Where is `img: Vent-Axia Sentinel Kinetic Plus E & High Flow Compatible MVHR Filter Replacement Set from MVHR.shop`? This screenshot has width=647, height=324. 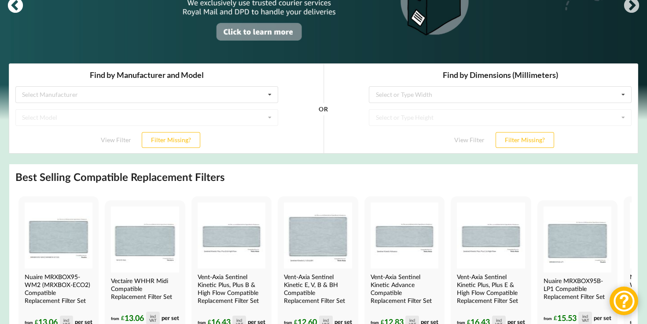 img: Vent-Axia Sentinel Kinetic Plus E & High Flow Compatible MVHR Filter Replacement Set from MVHR.shop is located at coordinates (491, 235).